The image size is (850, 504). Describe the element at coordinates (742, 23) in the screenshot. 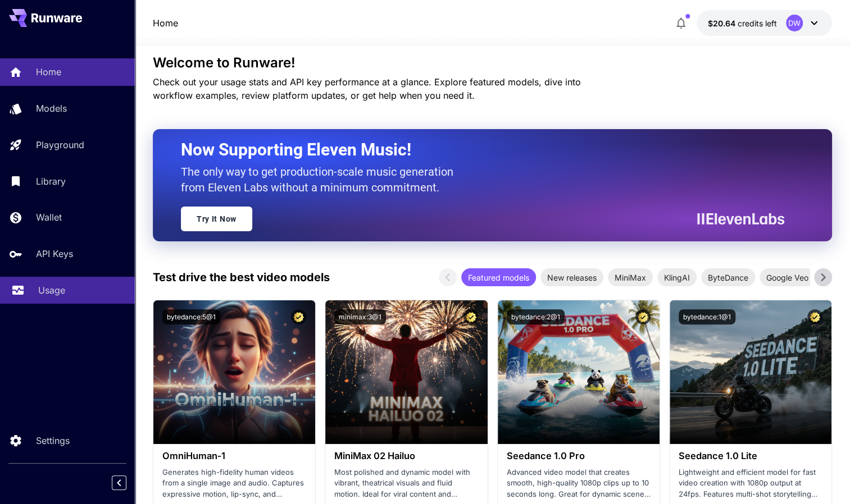

I see `div: $20.63591` at that location.